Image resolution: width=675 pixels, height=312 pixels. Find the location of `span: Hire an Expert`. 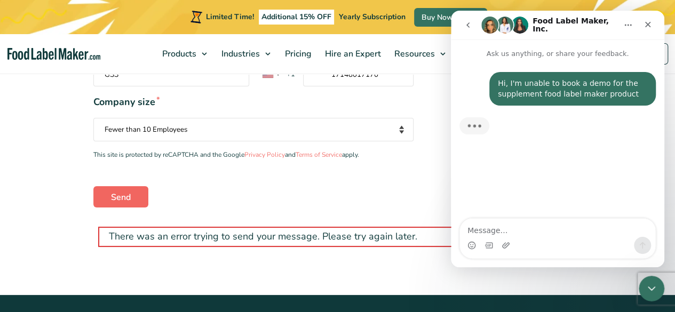

span: Hire an Expert is located at coordinates (351, 54).